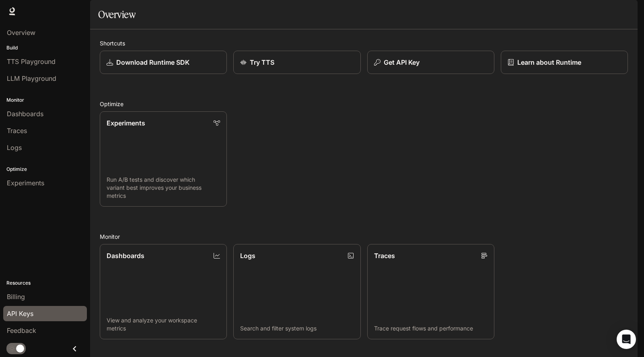 This screenshot has width=644, height=357. What do you see at coordinates (297, 329) in the screenshot?
I see `p: Search and filter system logs` at bounding box center [297, 329].